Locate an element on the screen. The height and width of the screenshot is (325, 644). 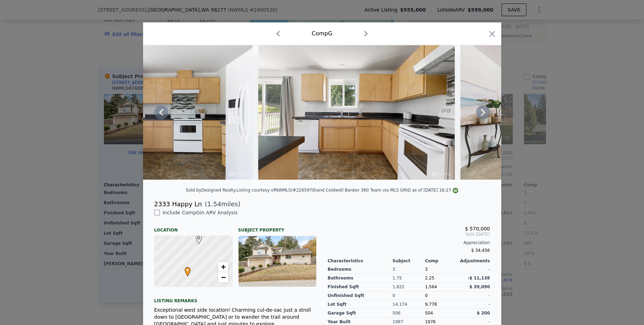
div: Location is located at coordinates (193, 228).